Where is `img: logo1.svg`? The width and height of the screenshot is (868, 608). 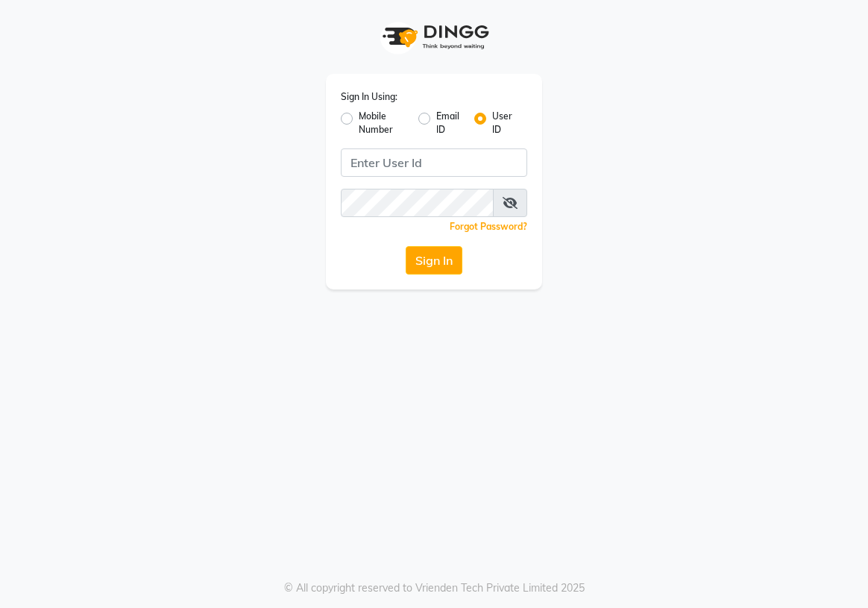 img: logo1.svg is located at coordinates (434, 37).